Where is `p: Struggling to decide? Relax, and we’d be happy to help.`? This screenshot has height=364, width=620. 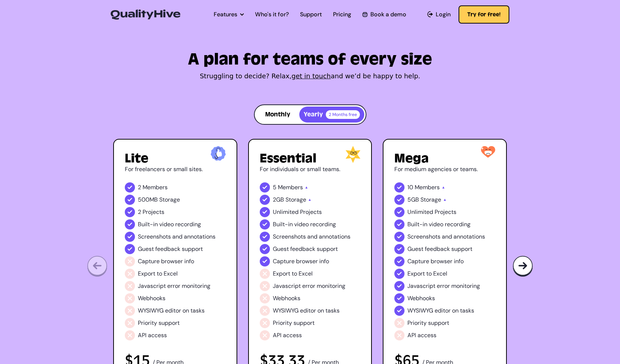
p: Struggling to decide? Relax, and we’d be happy to help. is located at coordinates (310, 76).